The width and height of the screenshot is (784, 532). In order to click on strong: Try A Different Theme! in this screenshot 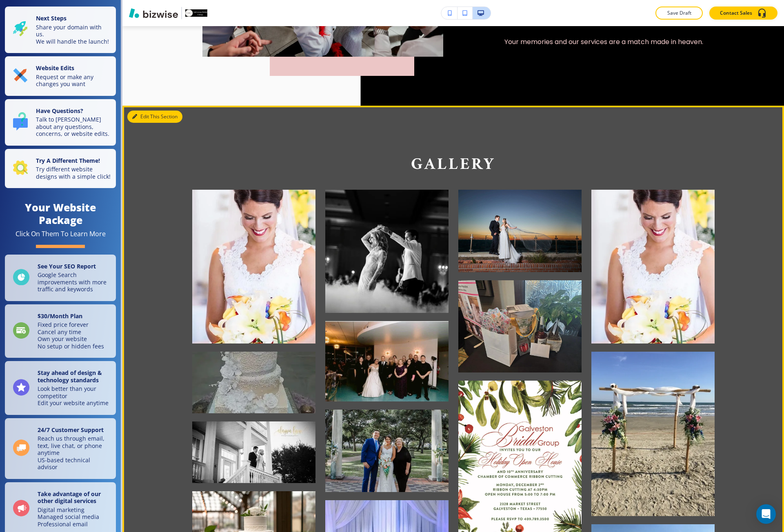, I will do `click(67, 161)`.